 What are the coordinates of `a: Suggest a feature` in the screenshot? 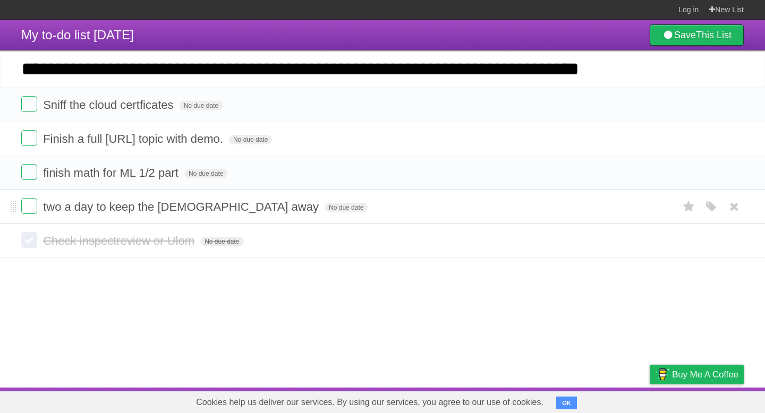 It's located at (710, 400).